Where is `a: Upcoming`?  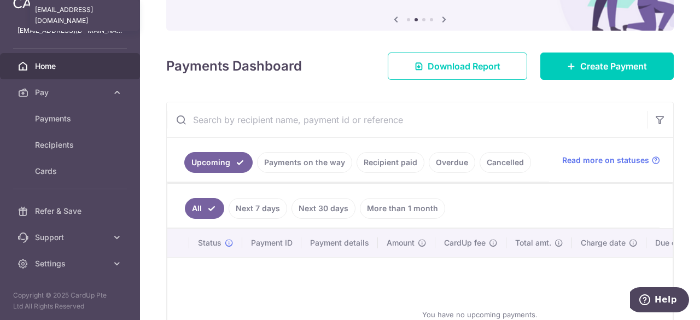
a: Upcoming is located at coordinates (218, 162).